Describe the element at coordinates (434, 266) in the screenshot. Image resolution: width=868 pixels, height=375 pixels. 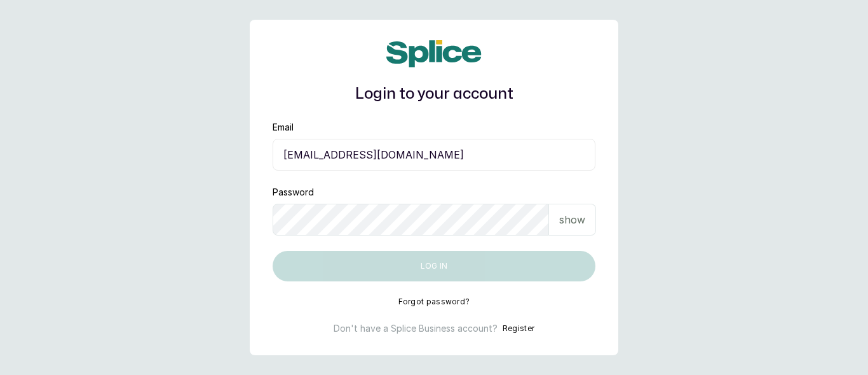
I see `button: Log in` at that location.